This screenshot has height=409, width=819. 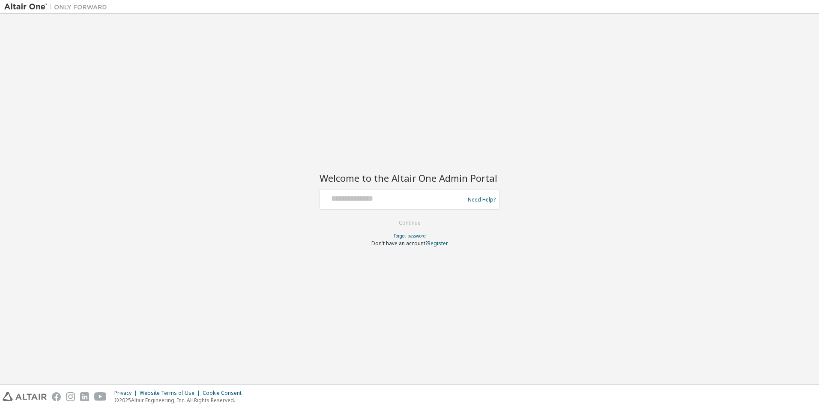 I want to click on a: Register, so click(x=438, y=243).